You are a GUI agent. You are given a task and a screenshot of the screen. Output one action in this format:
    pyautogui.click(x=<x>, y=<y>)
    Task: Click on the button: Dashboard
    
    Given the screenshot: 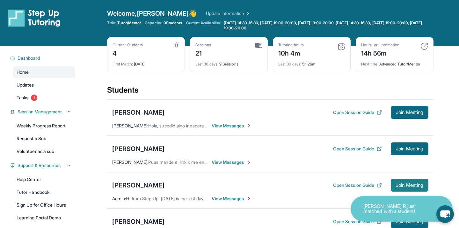 What is the action you would take?
    pyautogui.click(x=43, y=58)
    